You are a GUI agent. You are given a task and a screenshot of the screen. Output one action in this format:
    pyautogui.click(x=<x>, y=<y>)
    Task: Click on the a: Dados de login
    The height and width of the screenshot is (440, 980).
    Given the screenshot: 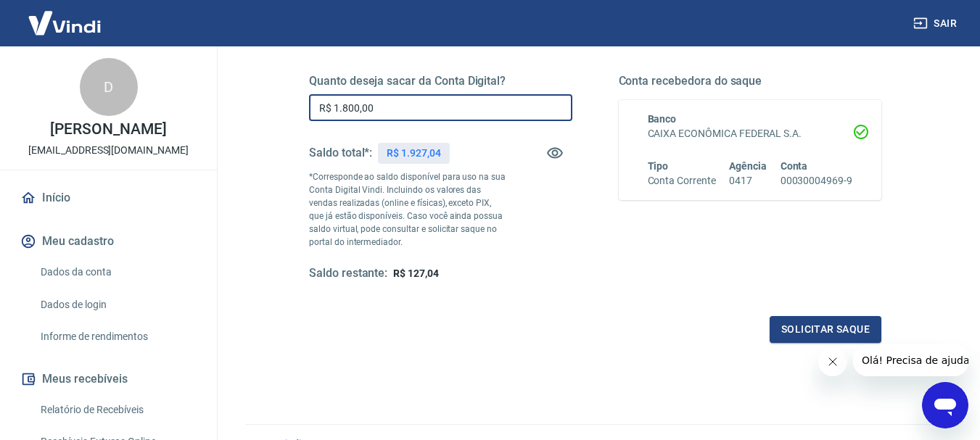 What is the action you would take?
    pyautogui.click(x=117, y=304)
    